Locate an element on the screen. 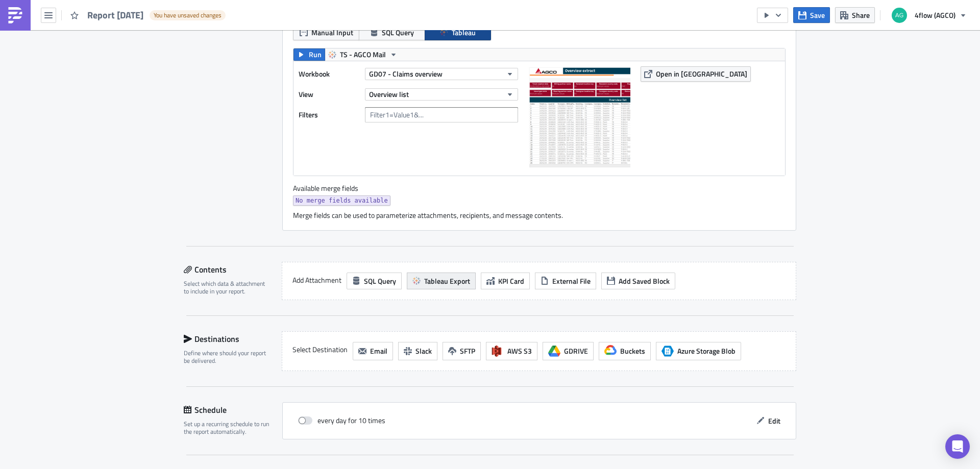 The width and height of the screenshot is (980, 469). button: Overview list is located at coordinates (441, 95).